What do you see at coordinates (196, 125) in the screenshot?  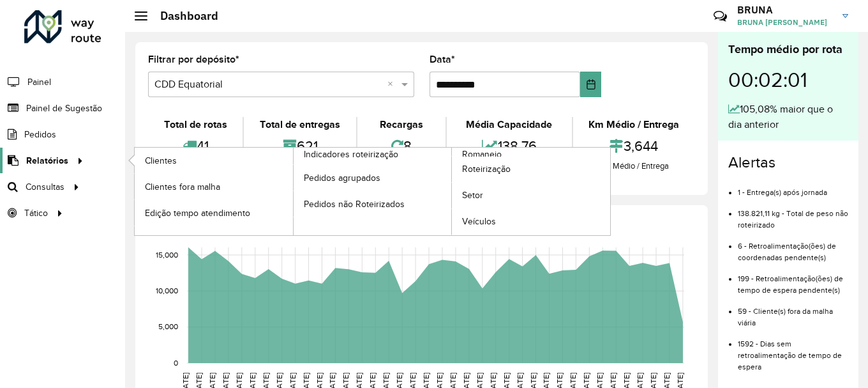 I see `div: Total de rotas` at bounding box center [196, 125].